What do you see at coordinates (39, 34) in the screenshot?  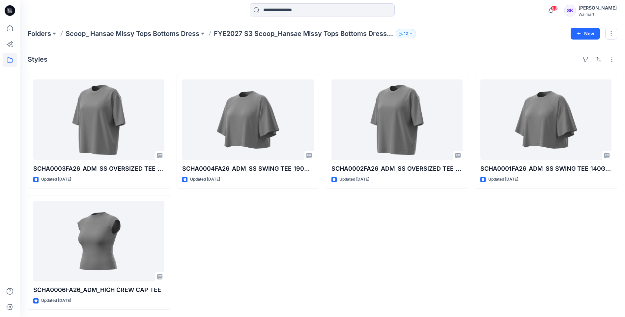 I see `a: Folders` at bounding box center [39, 34].